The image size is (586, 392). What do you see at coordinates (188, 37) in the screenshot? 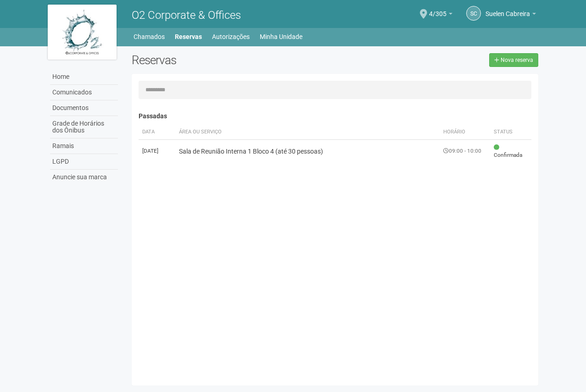
I see `a: Reservas` at bounding box center [188, 37].